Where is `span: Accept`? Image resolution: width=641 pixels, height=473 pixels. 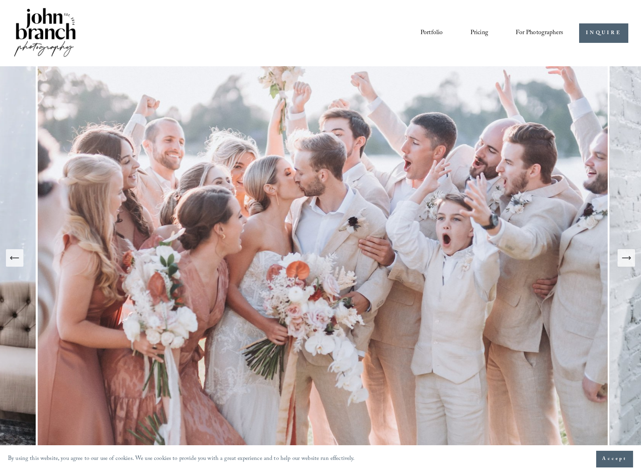
span: Accept is located at coordinates (614, 459).